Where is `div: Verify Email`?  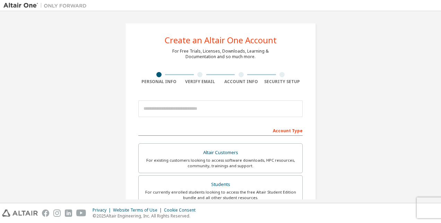
div: Verify Email is located at coordinates (200, 82).